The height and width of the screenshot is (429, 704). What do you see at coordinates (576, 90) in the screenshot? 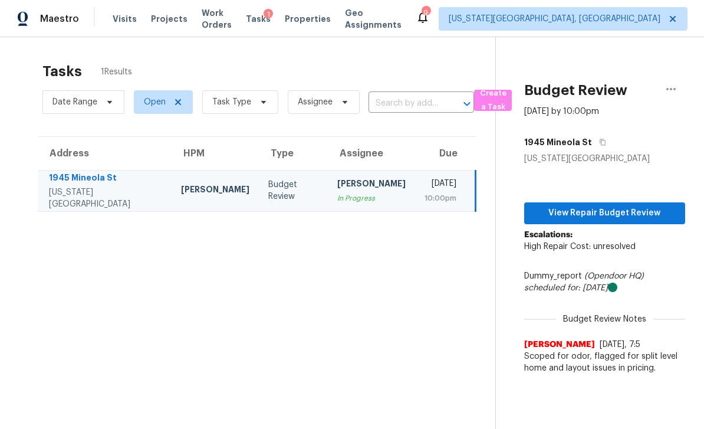
I see `h2: Budget Review` at bounding box center [576, 90].